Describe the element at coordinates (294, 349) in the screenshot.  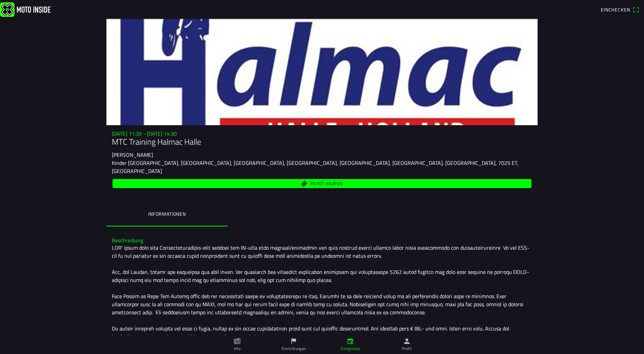
I see `ion-label: Einrichtungen` at that location.